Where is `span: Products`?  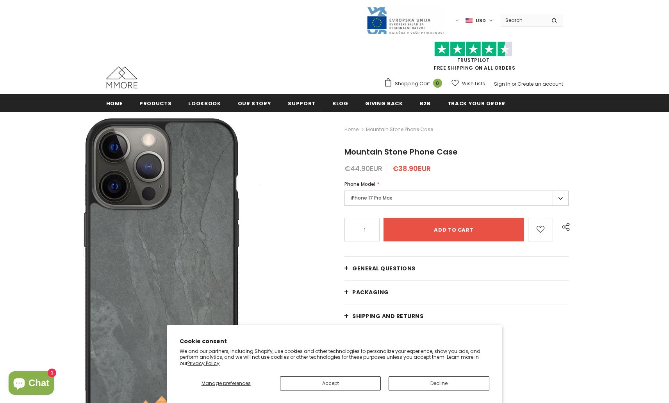
span: Products is located at coordinates (156, 103).